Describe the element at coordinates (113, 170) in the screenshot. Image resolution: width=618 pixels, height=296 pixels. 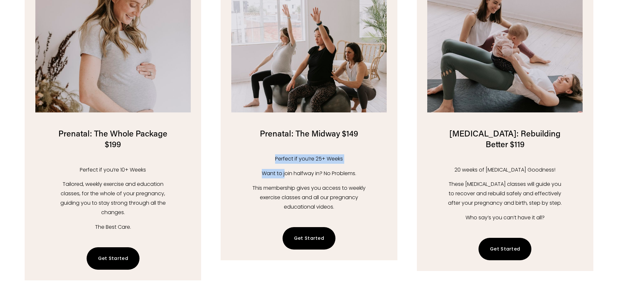
I see `p: Perfect if you’re 10+ Weeks` at that location.